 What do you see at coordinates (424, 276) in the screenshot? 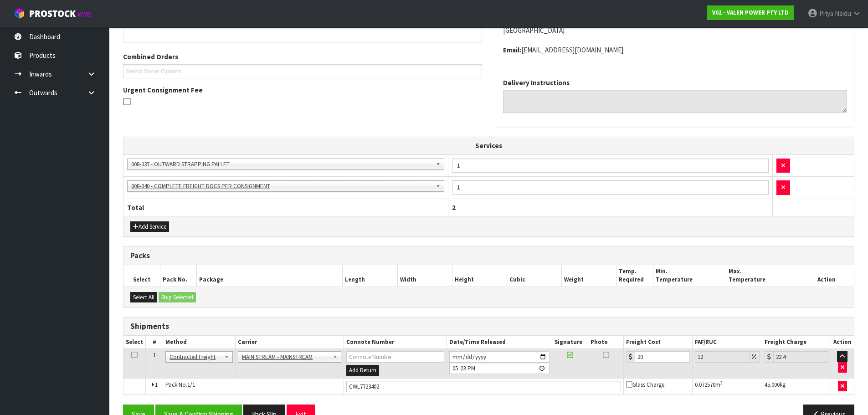
I see `th: Width` at bounding box center [424, 276].